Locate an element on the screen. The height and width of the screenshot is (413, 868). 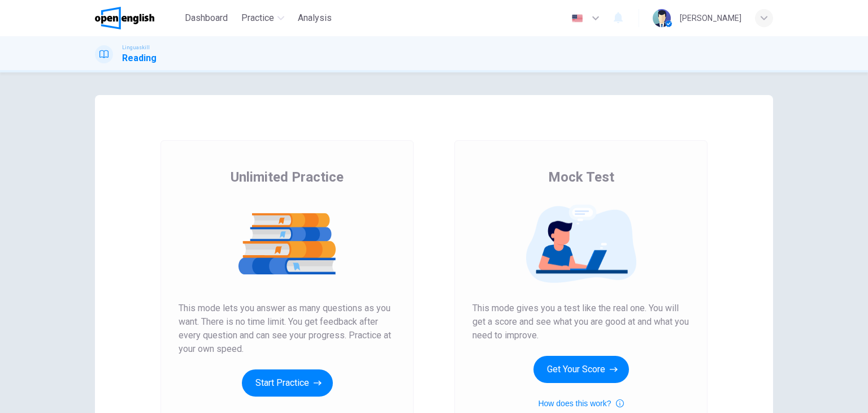
button: Start Practice is located at coordinates (287, 383).